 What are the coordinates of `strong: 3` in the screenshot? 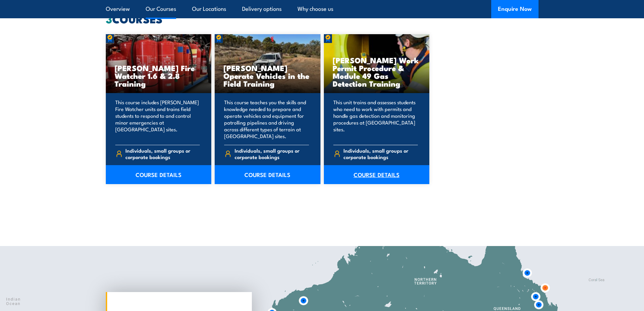 It's located at (109, 19).